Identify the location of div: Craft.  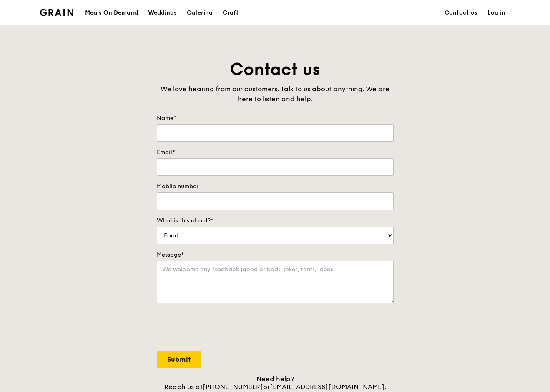
(231, 13).